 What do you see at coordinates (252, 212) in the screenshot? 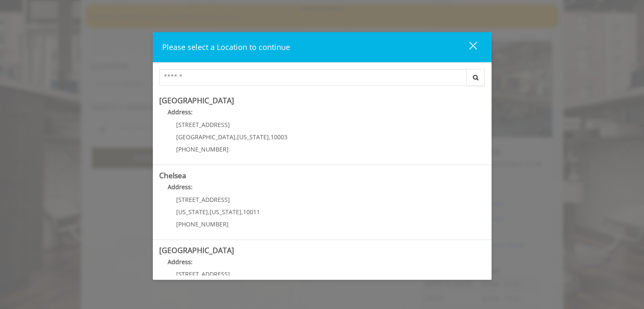
I see `span: 10011` at bounding box center [252, 212].